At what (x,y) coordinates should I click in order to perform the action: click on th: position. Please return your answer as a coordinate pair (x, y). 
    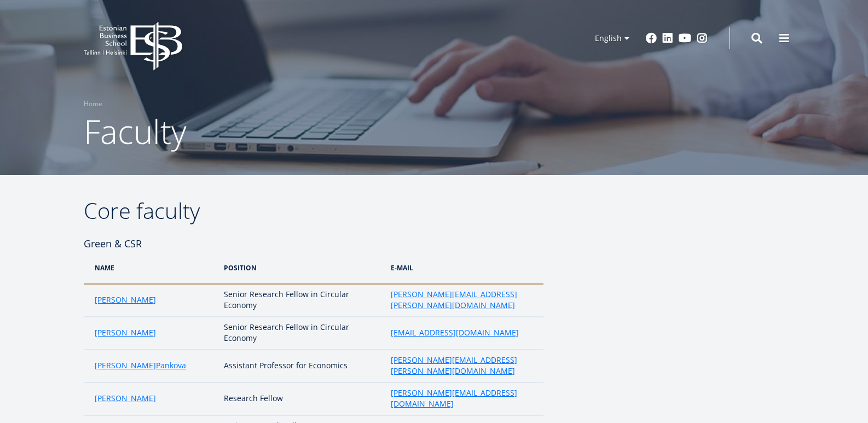
    Looking at the image, I should click on (301, 267).